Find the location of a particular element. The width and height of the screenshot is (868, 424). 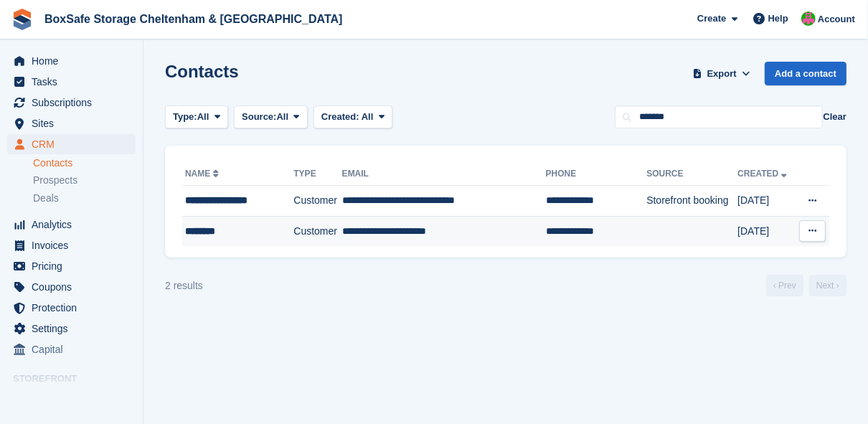

nav: Page is located at coordinates (806, 286).